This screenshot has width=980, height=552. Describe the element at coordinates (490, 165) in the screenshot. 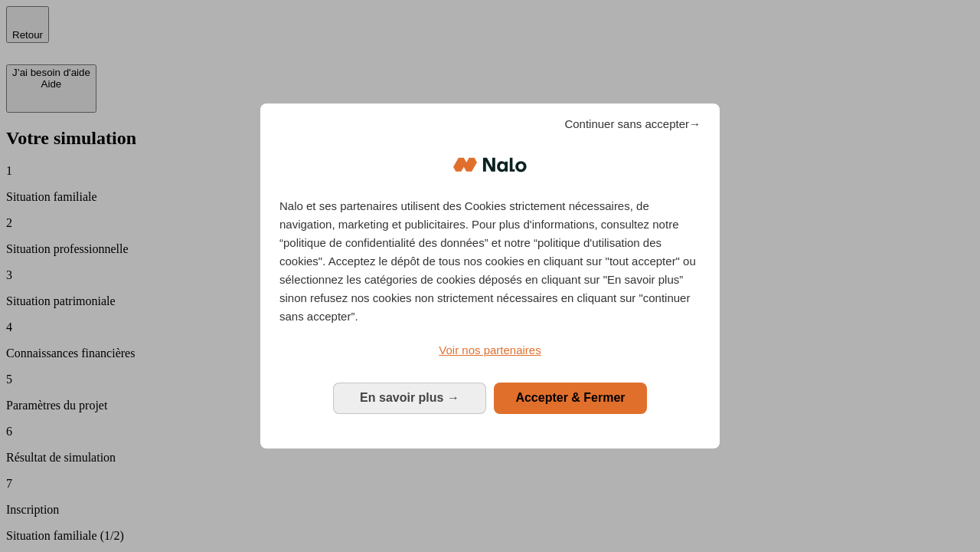

I see `img: Logo` at that location.